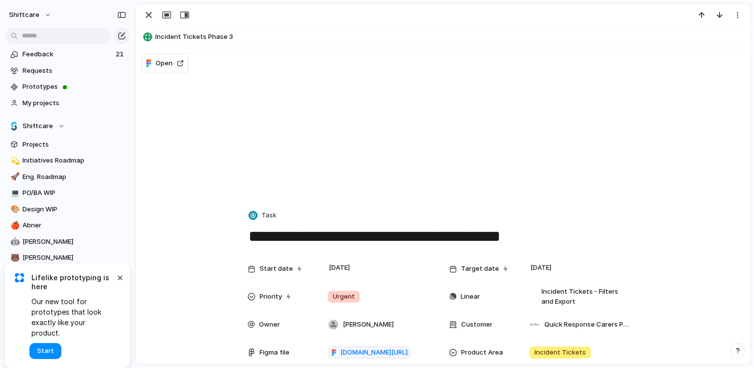  I want to click on a: 💻PO/BA WIP, so click(67, 193).